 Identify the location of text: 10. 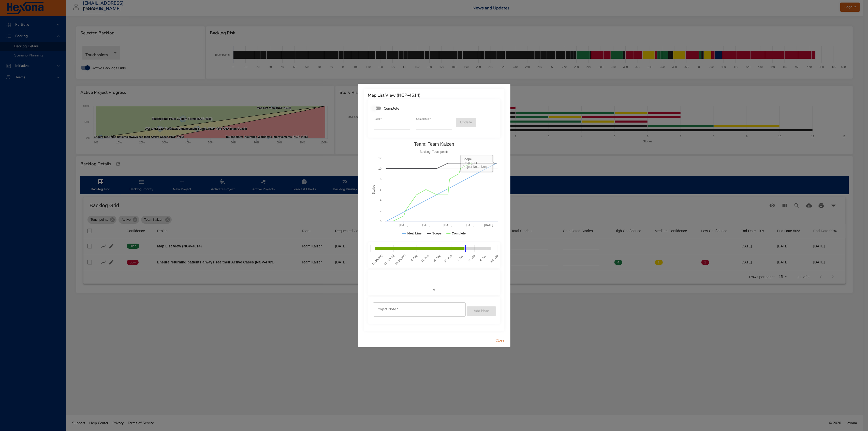
(380, 169).